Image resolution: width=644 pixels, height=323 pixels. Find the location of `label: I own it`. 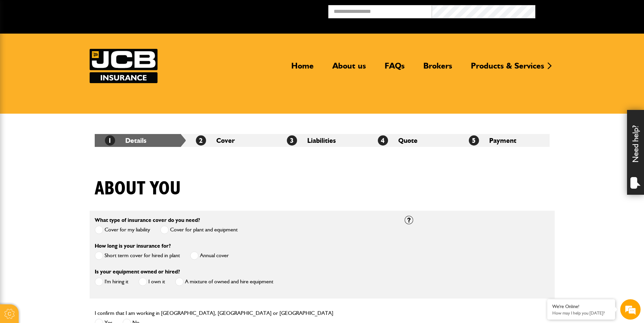

label: I own it is located at coordinates (152, 282).